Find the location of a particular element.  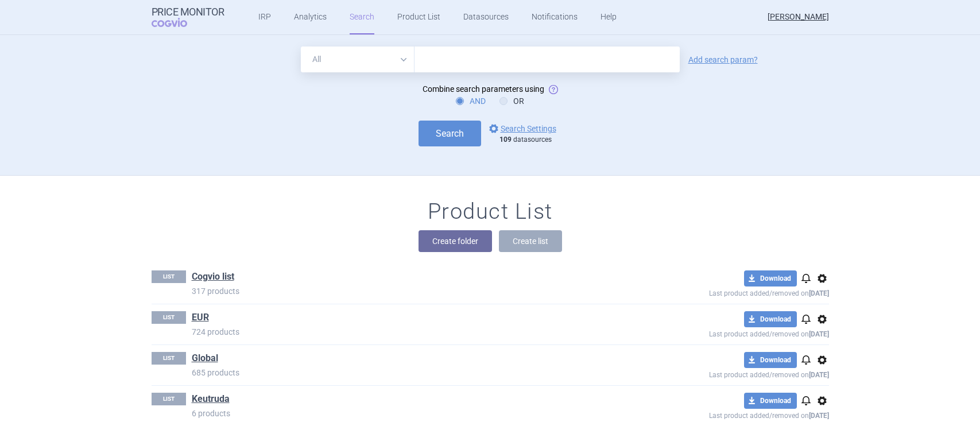

a: Search Settings is located at coordinates (522, 129).